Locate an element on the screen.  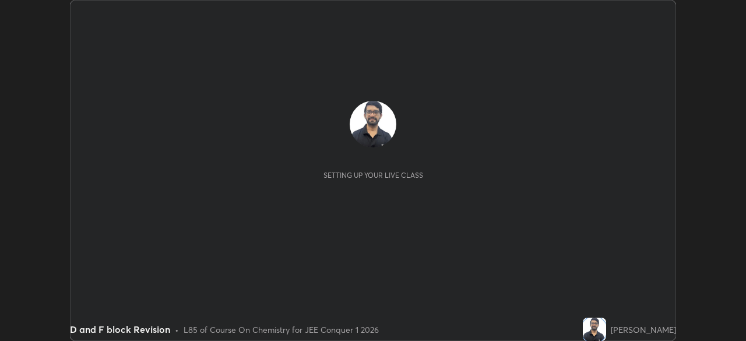
div: Setting up your live class is located at coordinates (373, 175).